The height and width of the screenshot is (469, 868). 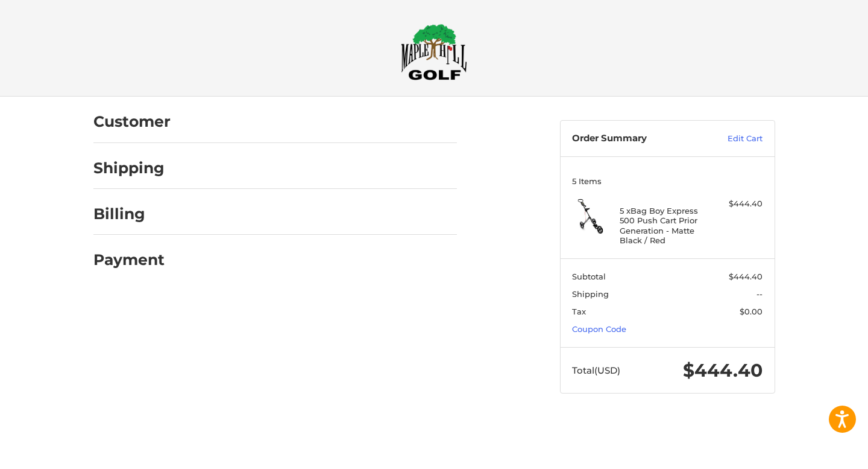 What do you see at coordinates (589, 277) in the screenshot?
I see `span: Subtotal` at bounding box center [589, 277].